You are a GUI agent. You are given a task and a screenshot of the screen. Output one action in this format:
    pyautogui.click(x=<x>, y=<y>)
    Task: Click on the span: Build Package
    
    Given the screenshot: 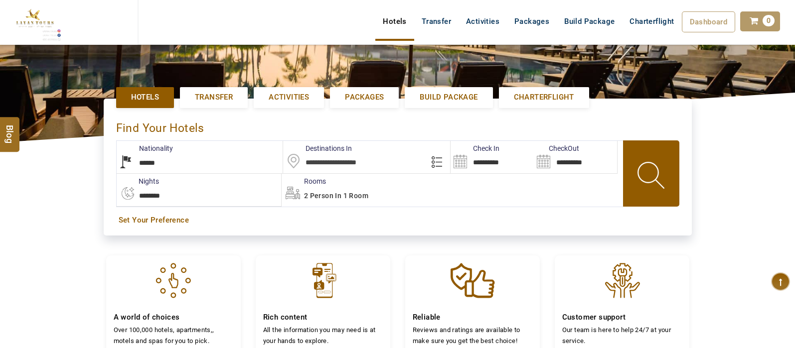 What is the action you would take?
    pyautogui.click(x=449, y=97)
    